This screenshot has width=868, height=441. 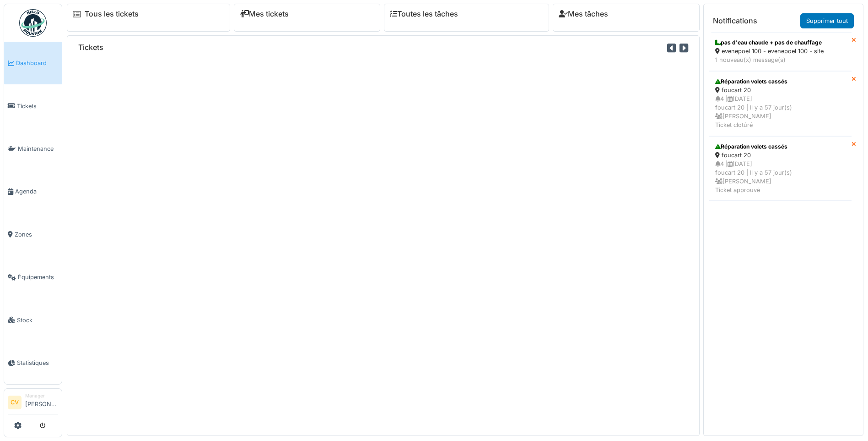 I want to click on img: Badge_color-CXgf-gQk.svg, so click(x=33, y=23).